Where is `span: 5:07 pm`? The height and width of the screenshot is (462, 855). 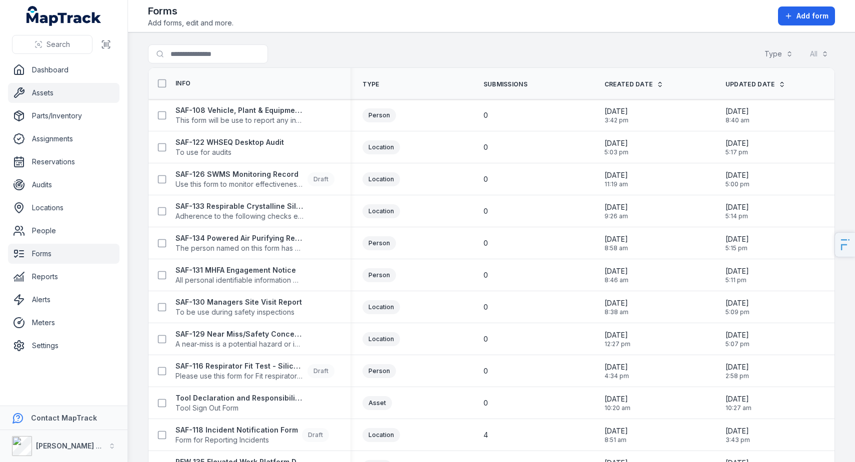
span: 5:07 pm is located at coordinates (737, 344).